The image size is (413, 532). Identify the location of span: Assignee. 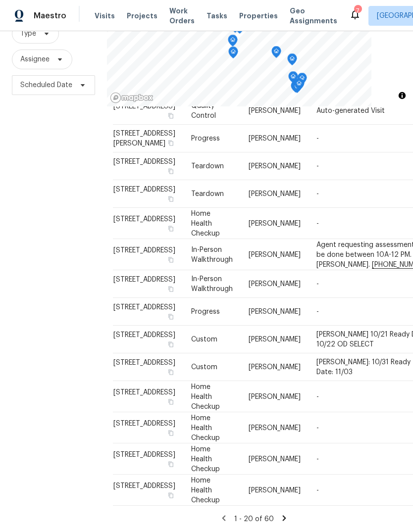
(35, 59).